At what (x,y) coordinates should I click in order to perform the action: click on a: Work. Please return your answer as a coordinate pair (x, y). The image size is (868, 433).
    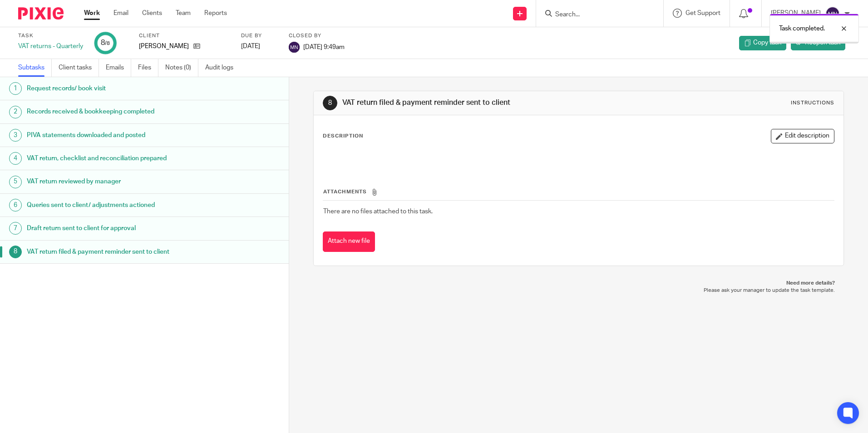
    Looking at the image, I should click on (92, 13).